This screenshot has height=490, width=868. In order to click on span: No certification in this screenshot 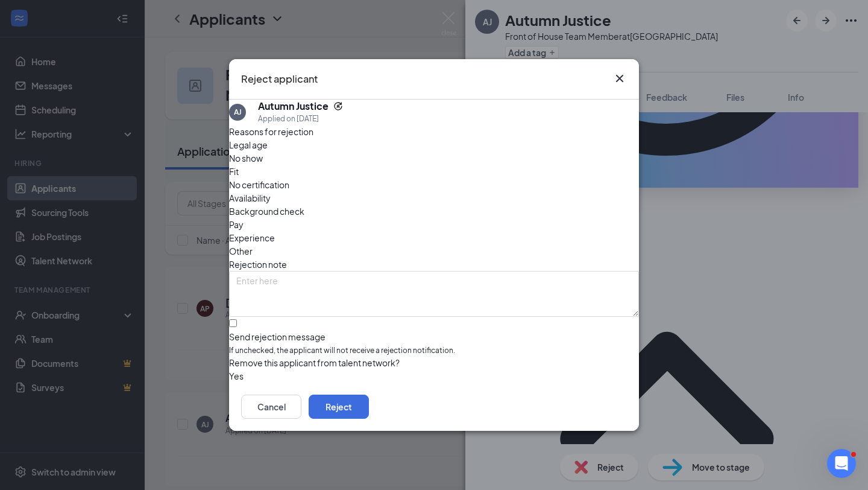, I will do `click(259, 185)`.